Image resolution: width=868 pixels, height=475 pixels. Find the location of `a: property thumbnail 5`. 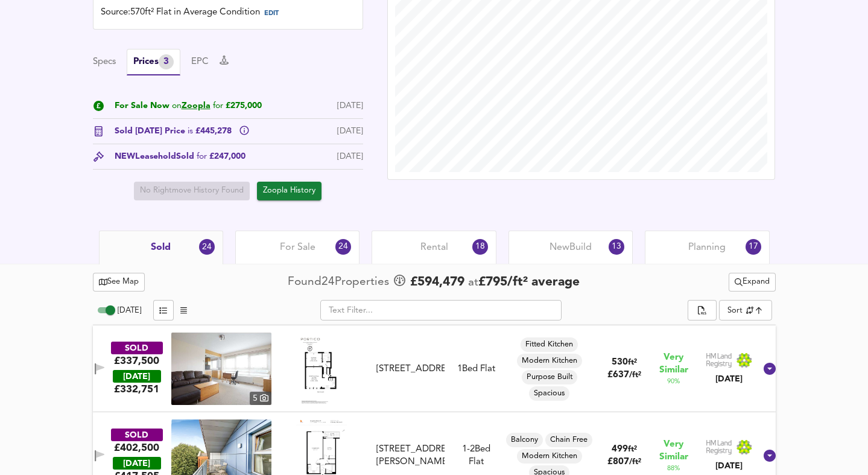

a: property thumbnail 5 is located at coordinates (221, 369).